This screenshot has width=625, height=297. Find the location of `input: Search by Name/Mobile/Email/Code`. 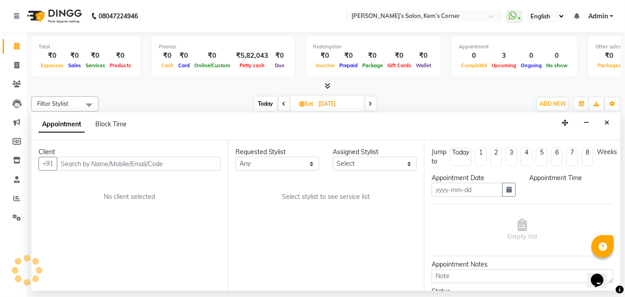

input: Search by Name/Mobile/Email/Code is located at coordinates (139, 163).